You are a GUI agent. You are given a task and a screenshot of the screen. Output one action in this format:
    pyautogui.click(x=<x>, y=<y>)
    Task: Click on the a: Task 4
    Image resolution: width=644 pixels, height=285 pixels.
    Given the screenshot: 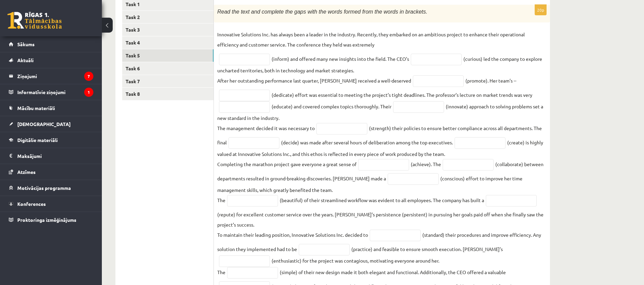 What is the action you would take?
    pyautogui.click(x=168, y=42)
    